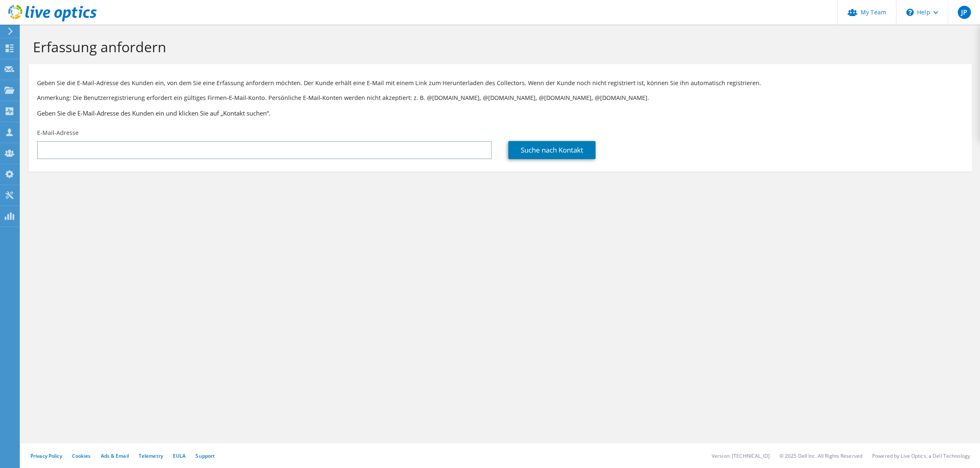  What do you see at coordinates (910, 12) in the screenshot?
I see `svg: \n` at bounding box center [910, 12].